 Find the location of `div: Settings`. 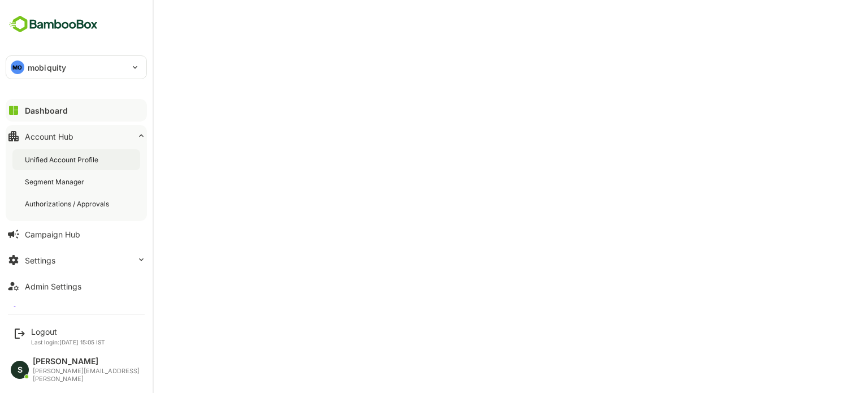

div: Settings is located at coordinates (40, 260).